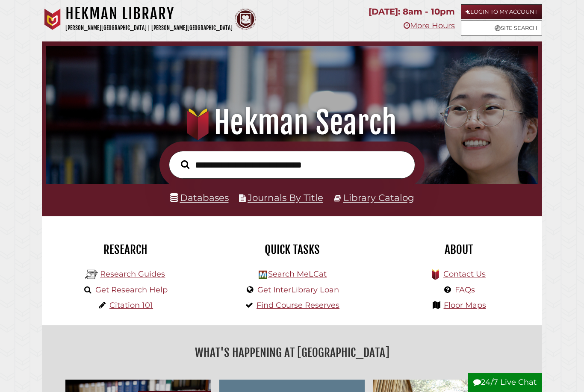 The width and height of the screenshot is (584, 392). Describe the element at coordinates (185, 164) in the screenshot. I see `i: Search` at that location.